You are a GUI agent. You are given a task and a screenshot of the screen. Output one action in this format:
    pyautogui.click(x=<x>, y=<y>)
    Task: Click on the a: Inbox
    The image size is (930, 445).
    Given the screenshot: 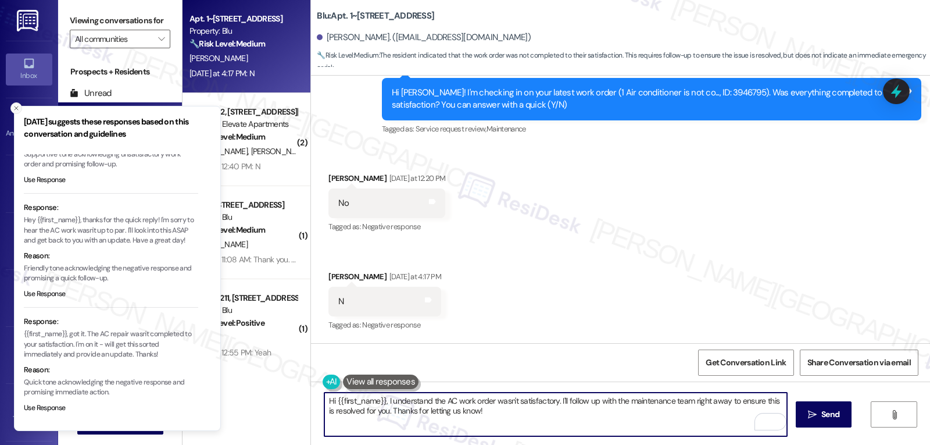 What is the action you would take?
    pyautogui.click(x=29, y=69)
    